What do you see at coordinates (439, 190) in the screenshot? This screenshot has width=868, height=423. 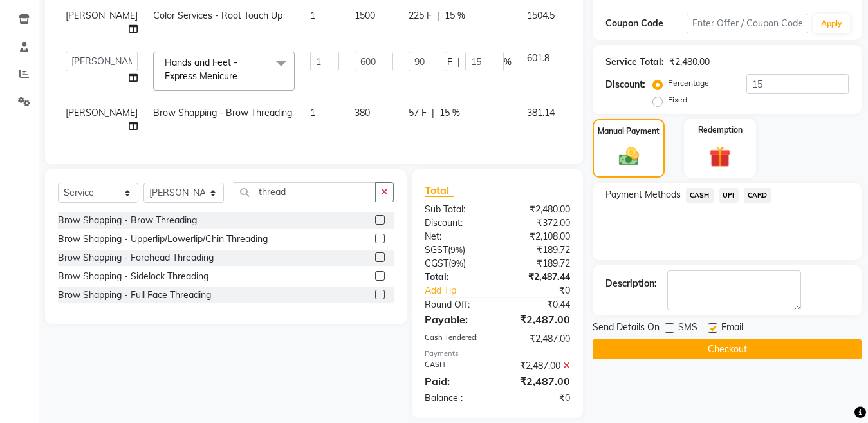 I see `span: Total` at bounding box center [439, 190].